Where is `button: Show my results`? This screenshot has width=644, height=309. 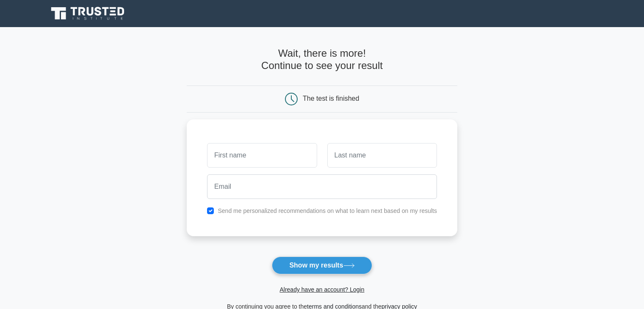
button: Show my results is located at coordinates (322, 265).